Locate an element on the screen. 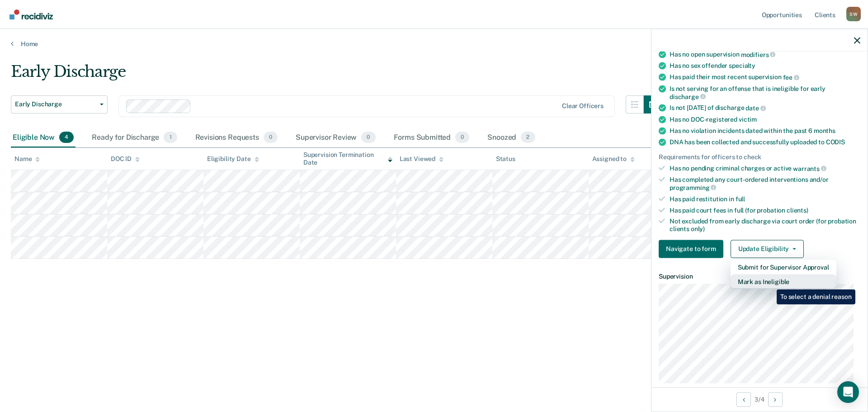  button: Previous Opportunity is located at coordinates (744, 399).